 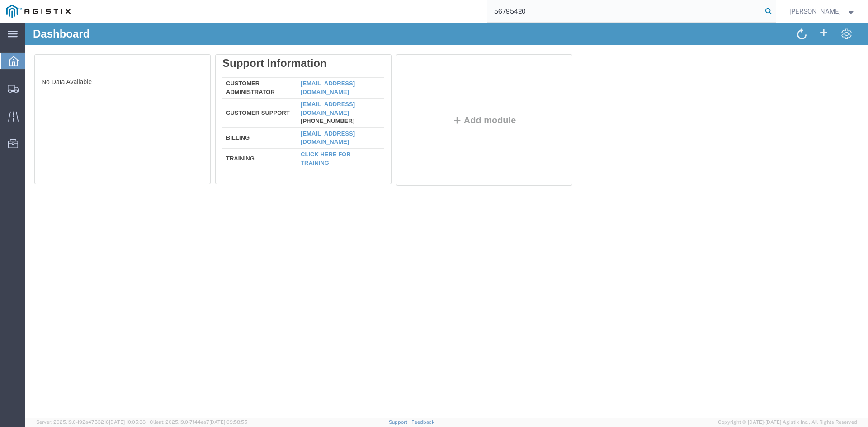 What do you see at coordinates (815, 11) in the screenshot?
I see `span: Douglas Harris` at bounding box center [815, 11].